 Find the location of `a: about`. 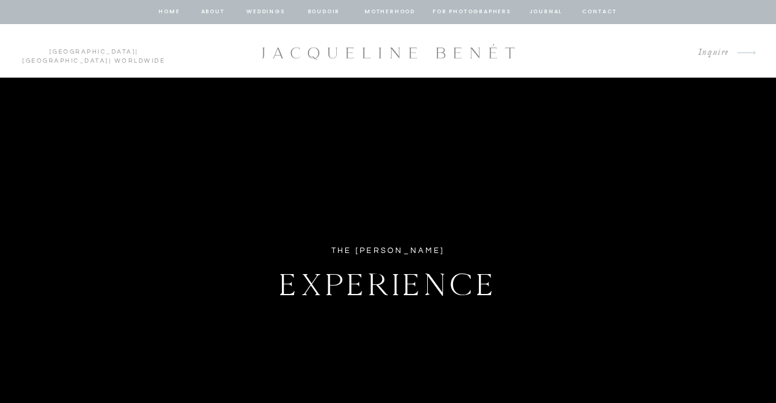

a: about is located at coordinates (213, 12).